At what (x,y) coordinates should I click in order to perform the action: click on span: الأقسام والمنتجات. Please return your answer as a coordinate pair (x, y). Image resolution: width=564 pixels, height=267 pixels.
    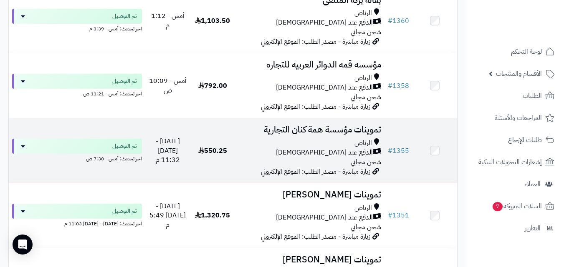
    Looking at the image, I should click on (518, 74).